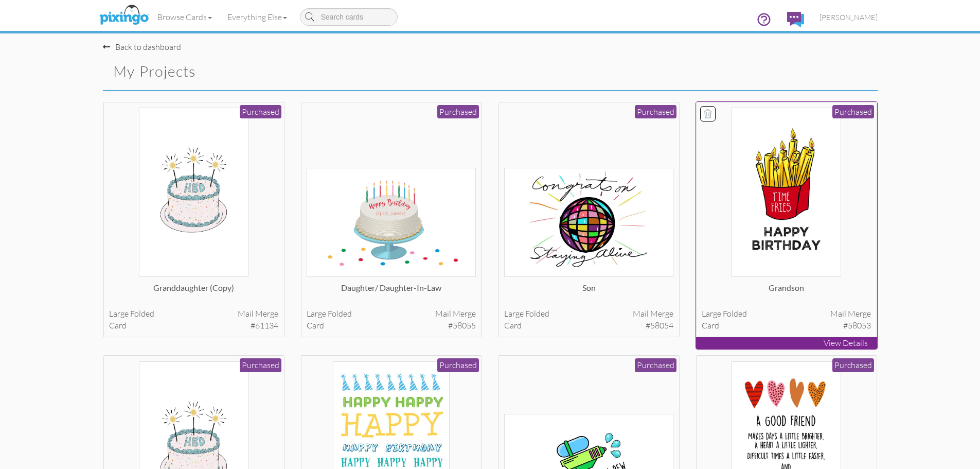 The width and height of the screenshot is (980, 469). Describe the element at coordinates (786, 292) in the screenshot. I see `div: Grandson` at that location.